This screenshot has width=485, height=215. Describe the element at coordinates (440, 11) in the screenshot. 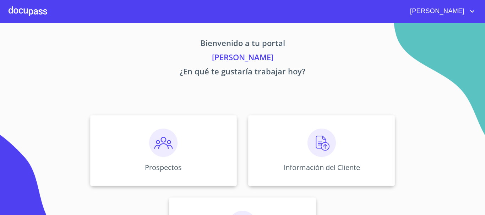

I see `button: account of current user` at that location.